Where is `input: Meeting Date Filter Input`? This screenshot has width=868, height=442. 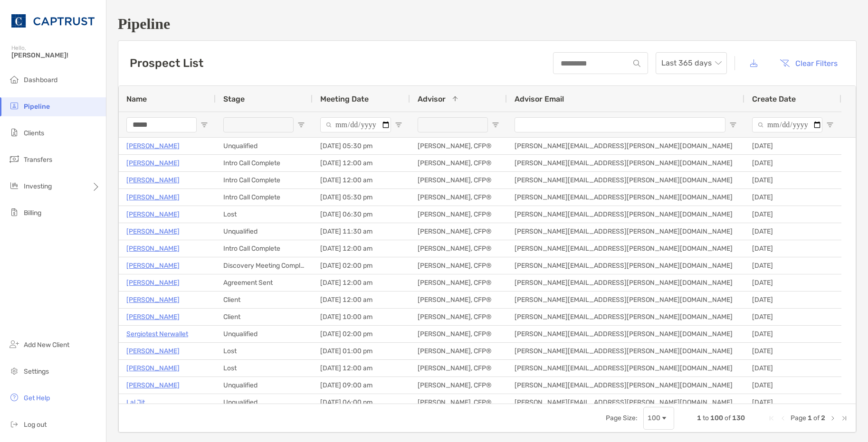
input: Meeting Date Filter Input is located at coordinates (355, 125).